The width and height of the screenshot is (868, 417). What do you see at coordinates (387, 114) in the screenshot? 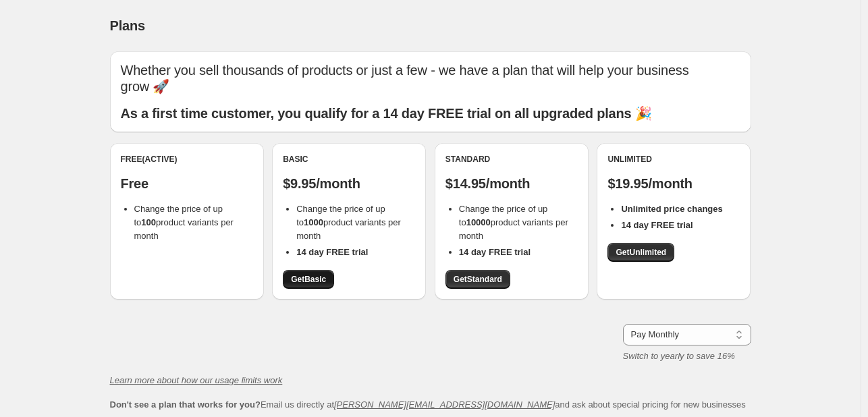
I see `b: As a first time customer, you qualify for a 14 day FREE trial on all upgraded plans 🎉` at bounding box center [387, 114].